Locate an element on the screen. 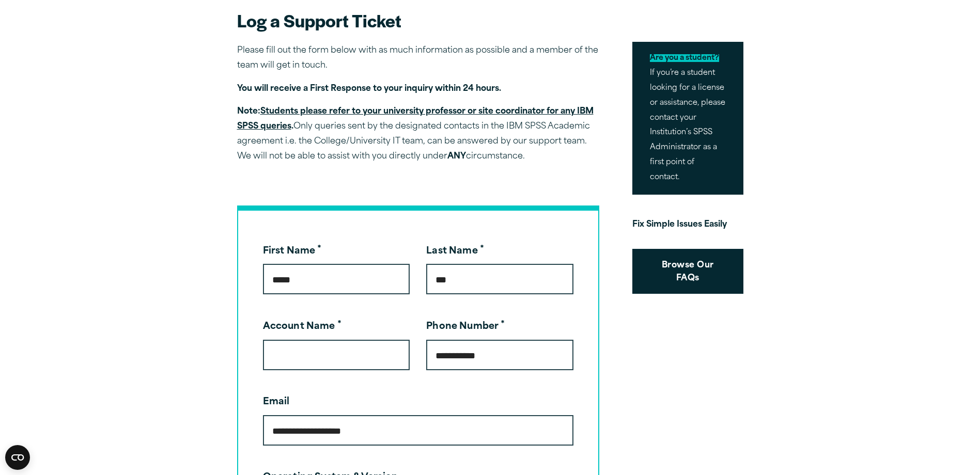 The width and height of the screenshot is (980, 475). h2: Log a Support Ticket is located at coordinates (418, 20).